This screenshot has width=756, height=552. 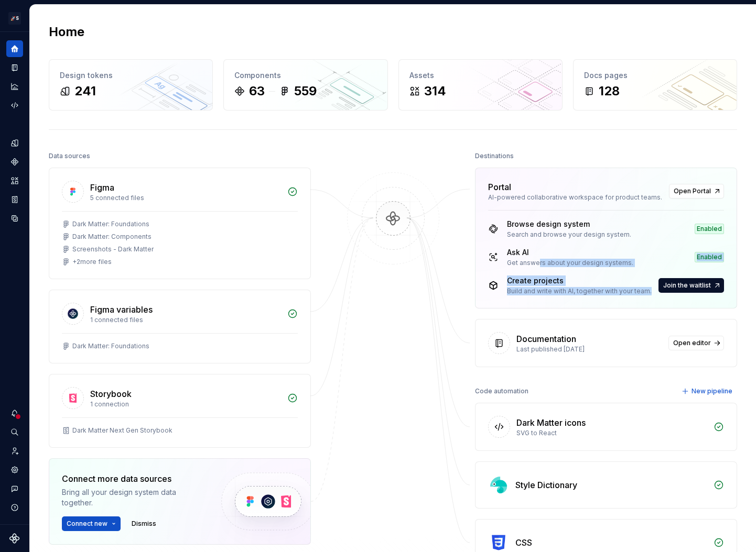 I want to click on div: Style Dictionary, so click(x=546, y=485).